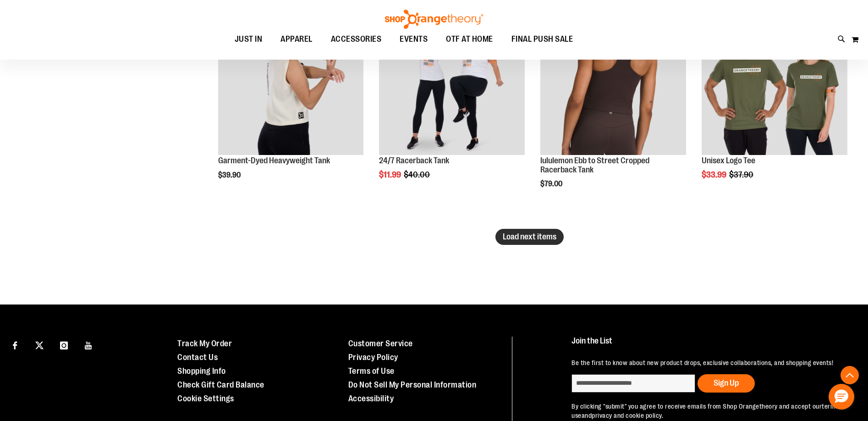 This screenshot has height=421, width=868. Describe the element at coordinates (613, 83) in the screenshot. I see `a: OTF lululemon Womens Ebb to Street Cropped Racerback Tank Brown` at that location.